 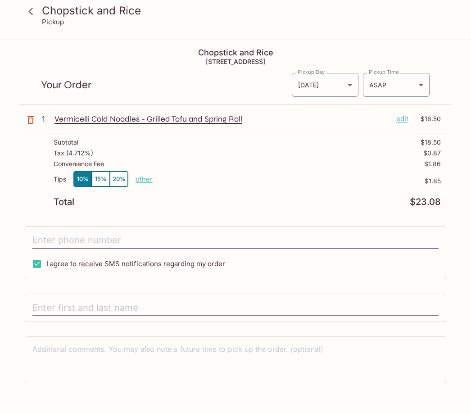 What do you see at coordinates (425, 202) in the screenshot?
I see `p: $23.08` at bounding box center [425, 202].